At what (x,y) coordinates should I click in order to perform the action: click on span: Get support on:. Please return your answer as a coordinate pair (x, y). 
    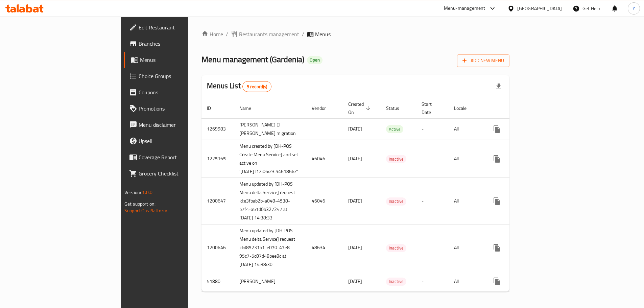
    Looking at the image, I should click on (140, 204).